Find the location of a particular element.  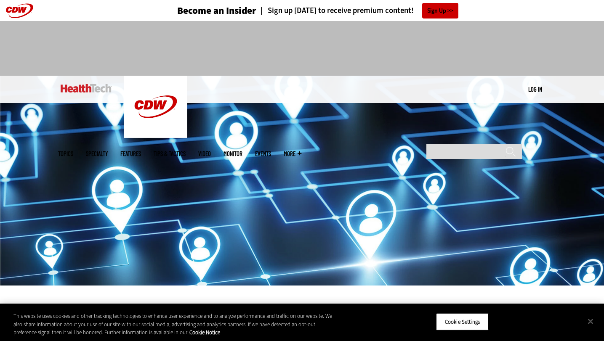

span: More is located at coordinates (292, 154).